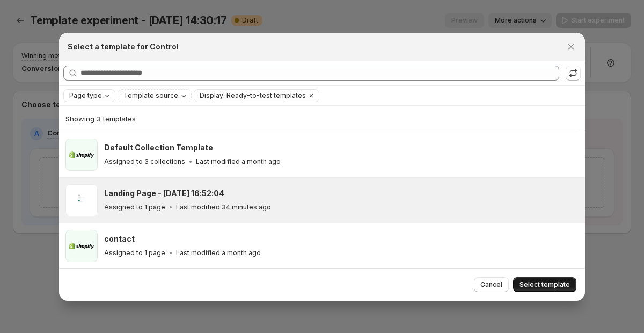  Describe the element at coordinates (119, 239) in the screenshot. I see `h3: contact` at that location.